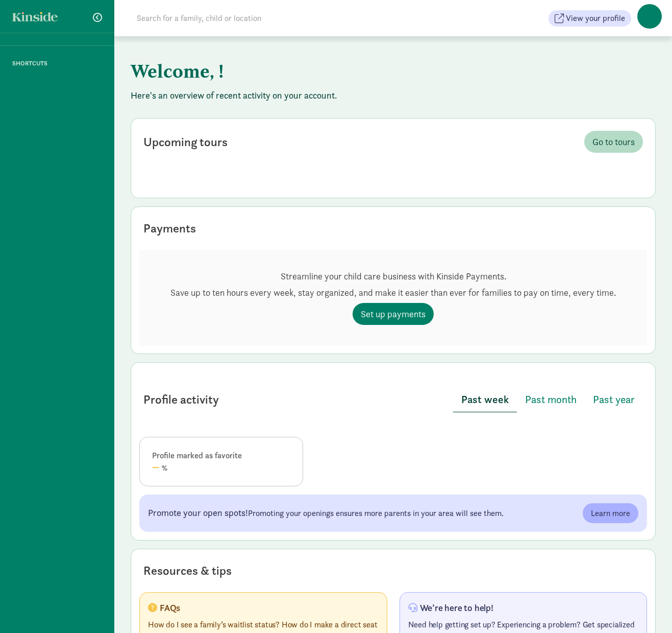  Describe the element at coordinates (170, 228) in the screenshot. I see `div: Payments` at that location.